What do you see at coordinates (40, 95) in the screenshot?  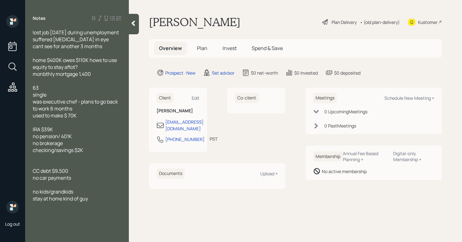 I see `span: single` at bounding box center [40, 95].